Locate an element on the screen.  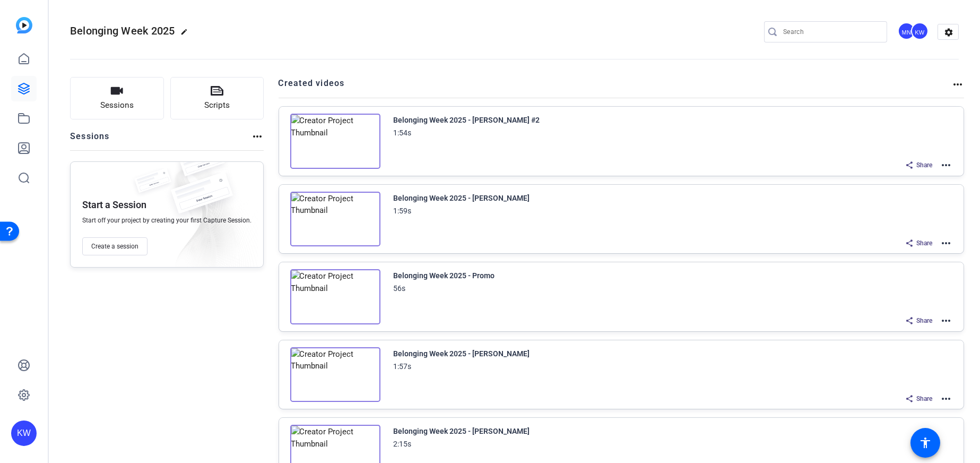
input: Search is located at coordinates (831, 32).